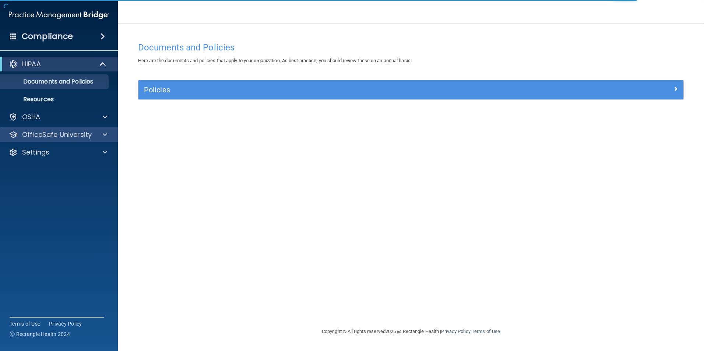  I want to click on h4: Compliance, so click(47, 36).